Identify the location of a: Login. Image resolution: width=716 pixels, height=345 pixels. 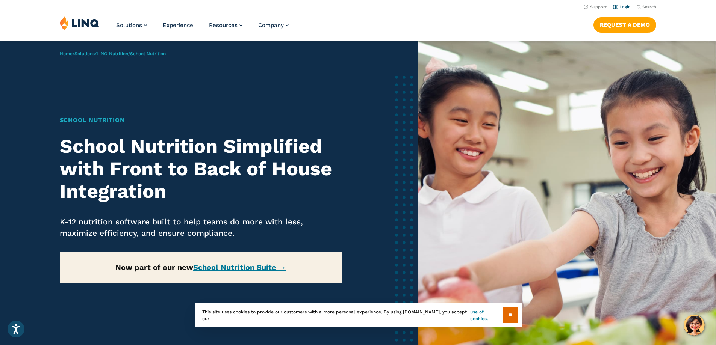
(621, 7).